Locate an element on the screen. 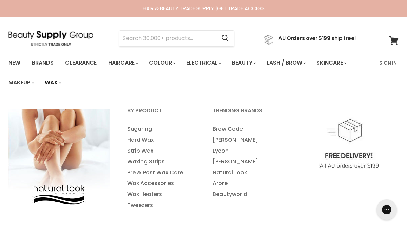 The image size is (407, 229). a: Beauty is located at coordinates (243, 63).